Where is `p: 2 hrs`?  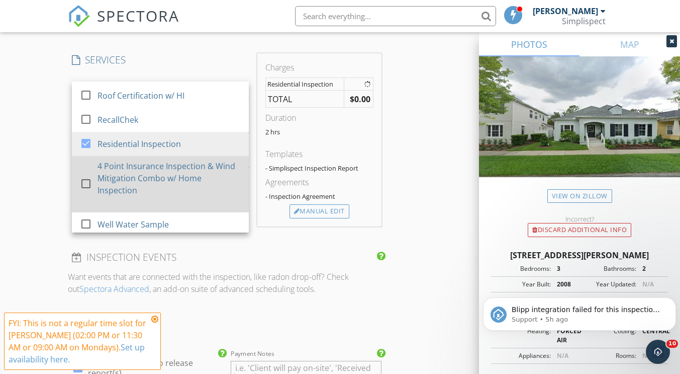 p: 2 hrs is located at coordinates (319, 132).